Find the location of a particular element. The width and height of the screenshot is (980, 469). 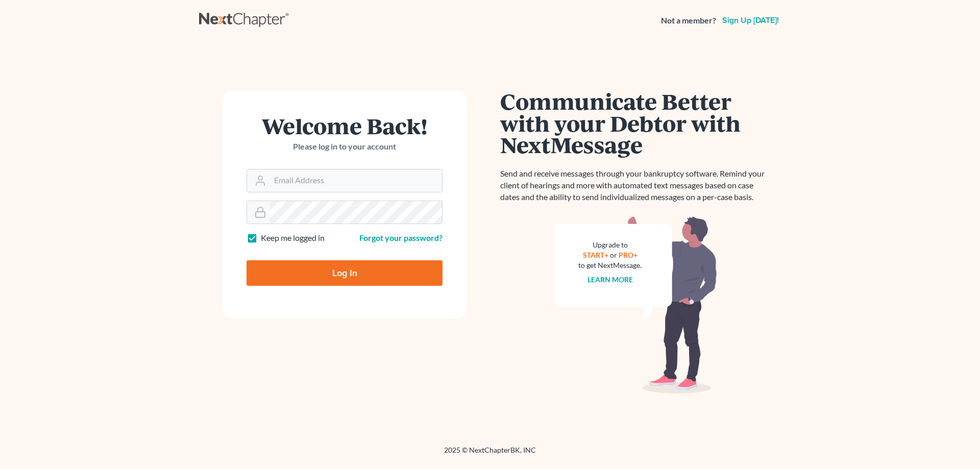

div: Upgrade to is located at coordinates (610, 245).